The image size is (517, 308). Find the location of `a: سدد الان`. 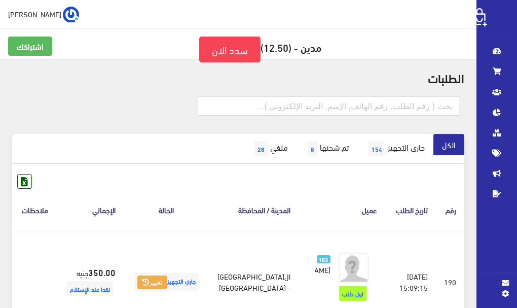

a: سدد الان is located at coordinates (230, 49).